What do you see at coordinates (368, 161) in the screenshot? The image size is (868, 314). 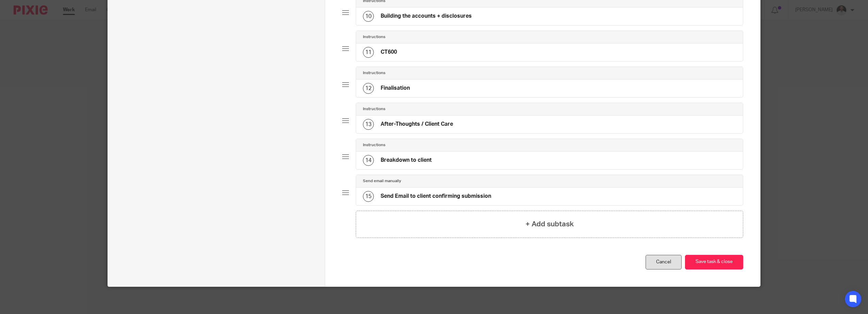 I see `div: 14` at bounding box center [368, 161].